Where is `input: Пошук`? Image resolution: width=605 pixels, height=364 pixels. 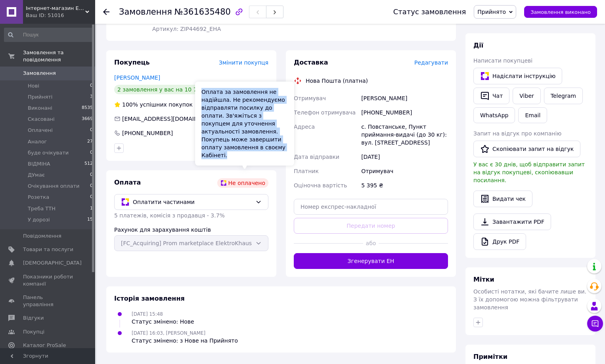 input: Пошук is located at coordinates (49, 35).